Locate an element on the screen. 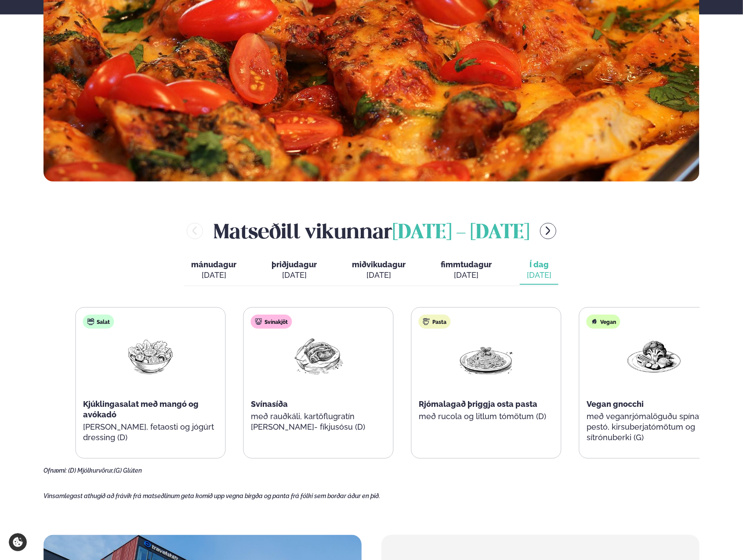 The width and height of the screenshot is (743, 560). button: menu-btn-left is located at coordinates (195, 231).